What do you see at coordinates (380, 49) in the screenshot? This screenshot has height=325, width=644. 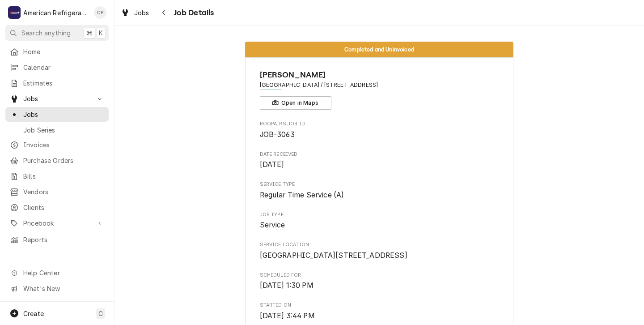 I see `div: Status` at bounding box center [380, 49].